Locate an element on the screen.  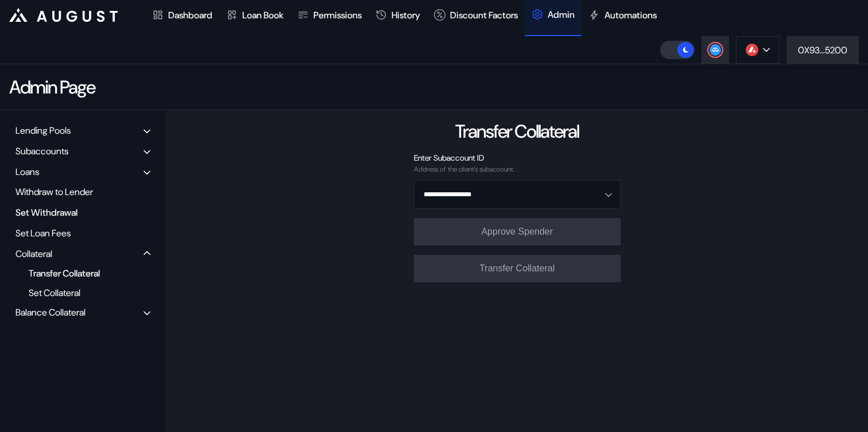
button: chain logo is located at coordinates (758, 50).